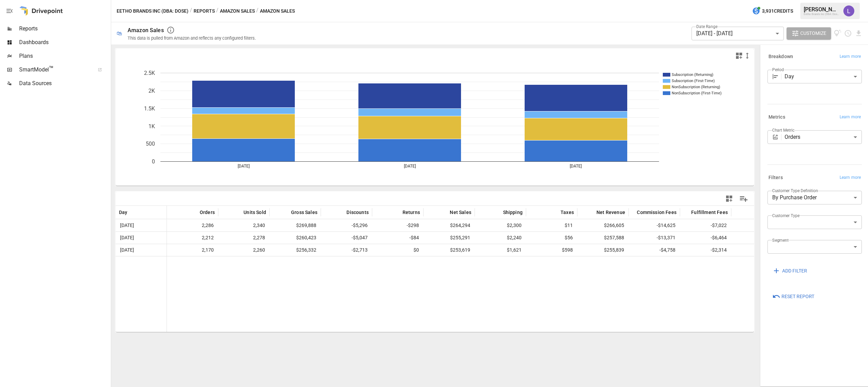 The width and height of the screenshot is (868, 387). What do you see at coordinates (460, 238) in the screenshot?
I see `span: $255,291` at bounding box center [460, 238].